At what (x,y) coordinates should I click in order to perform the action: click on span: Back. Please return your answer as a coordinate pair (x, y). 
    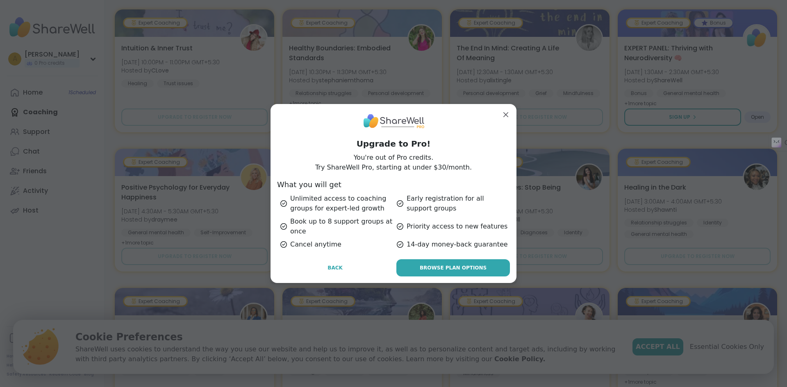
    Looking at the image, I should click on (335, 268).